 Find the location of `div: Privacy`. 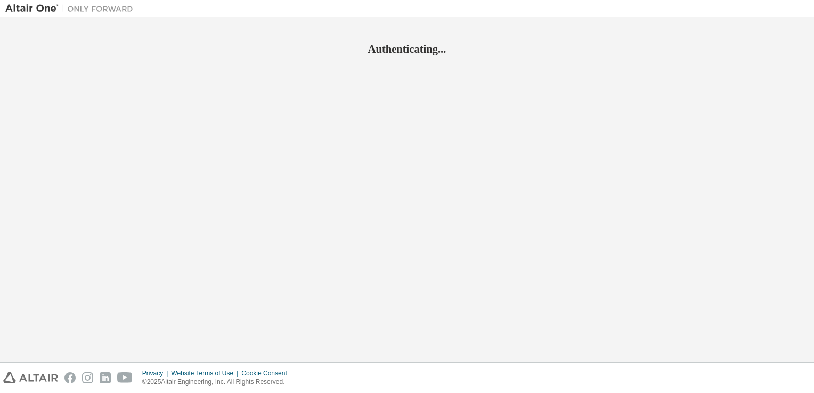

div: Privacy is located at coordinates (157, 373).